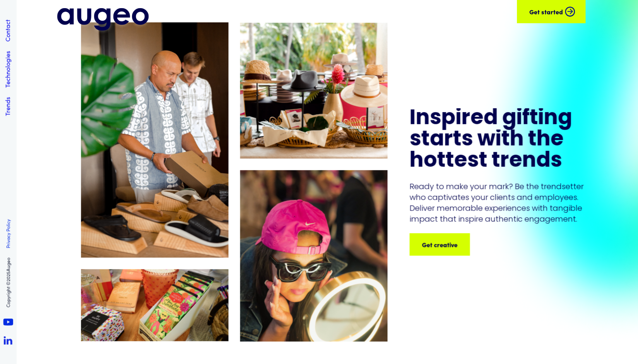  I want to click on p: Copyright © Augeo, so click(8, 283).